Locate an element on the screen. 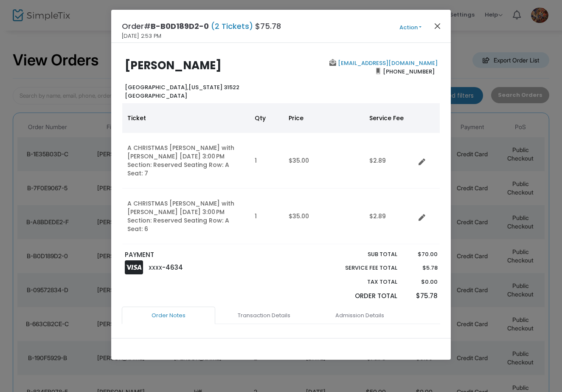  a: Order Notes is located at coordinates (168, 316).